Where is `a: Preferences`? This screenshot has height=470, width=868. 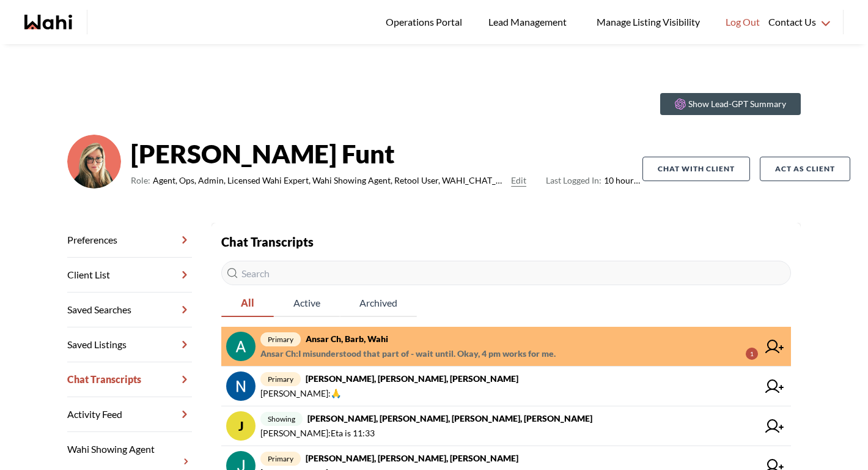 a: Preferences is located at coordinates (129, 240).